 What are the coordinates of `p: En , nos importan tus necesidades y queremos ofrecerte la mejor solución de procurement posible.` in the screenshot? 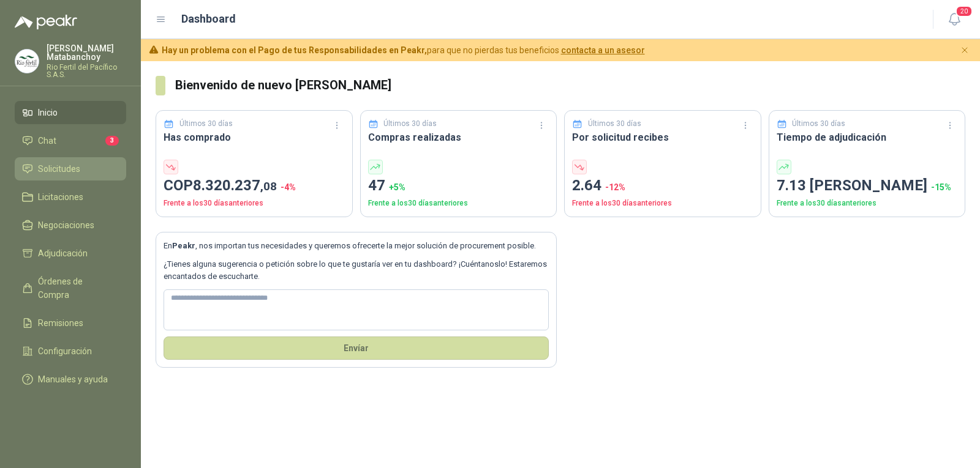 It's located at (356, 246).